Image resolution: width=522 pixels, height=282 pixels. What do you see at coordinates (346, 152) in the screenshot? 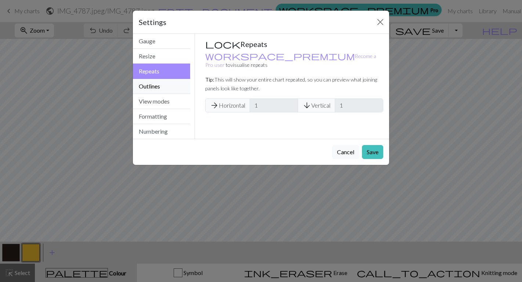
I see `button: Cancel` at bounding box center [346, 152].